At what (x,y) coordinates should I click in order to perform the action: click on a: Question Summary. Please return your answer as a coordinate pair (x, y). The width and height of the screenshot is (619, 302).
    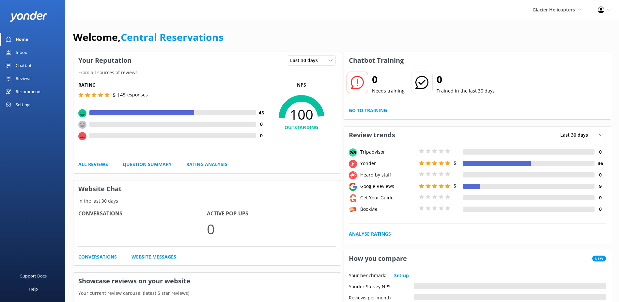
    Looking at the image, I should click on (147, 164).